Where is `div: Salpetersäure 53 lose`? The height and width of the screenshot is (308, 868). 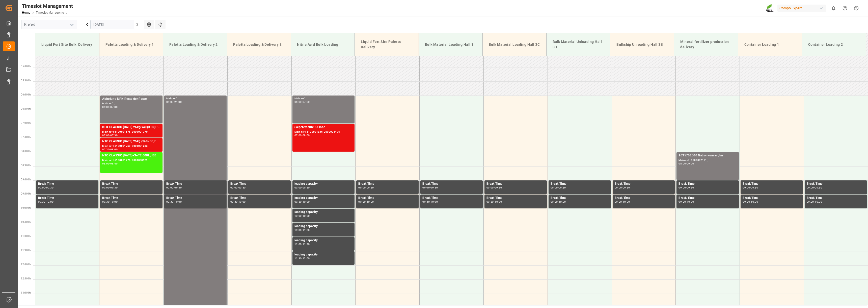 div: Salpetersäure 53 lose is located at coordinates (323, 127).